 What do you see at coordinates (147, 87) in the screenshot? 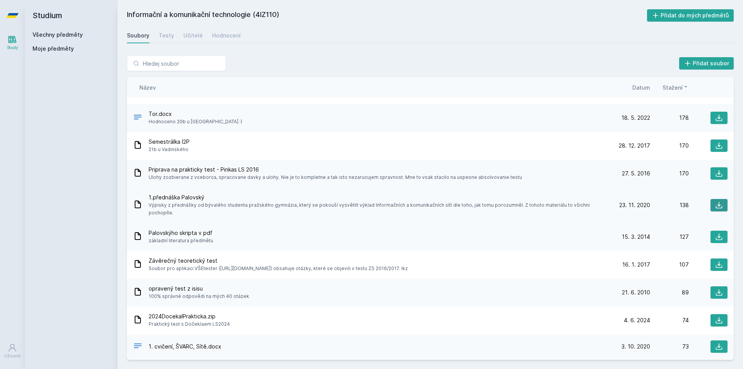
I see `button: Název` at bounding box center [147, 87].